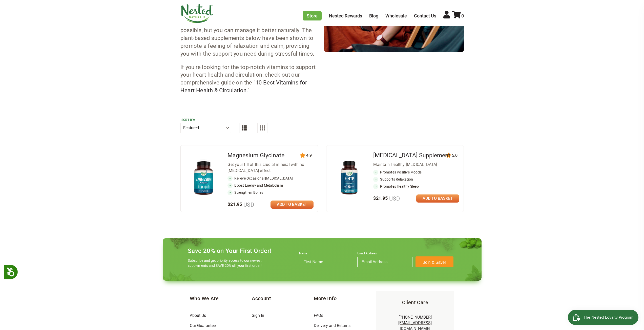  Describe the element at coordinates (349, 178) in the screenshot. I see `img: 5-HTP Supplement` at that location.